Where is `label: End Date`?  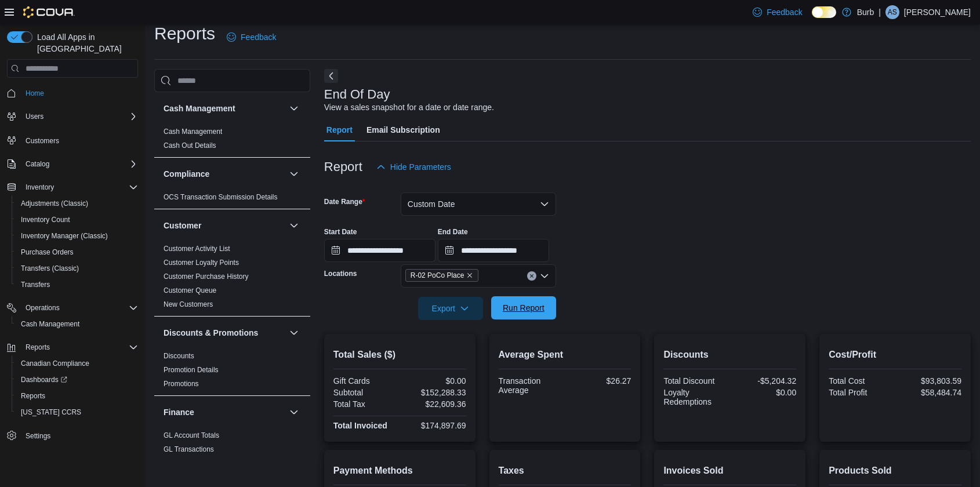
label: End Date is located at coordinates (452, 232).